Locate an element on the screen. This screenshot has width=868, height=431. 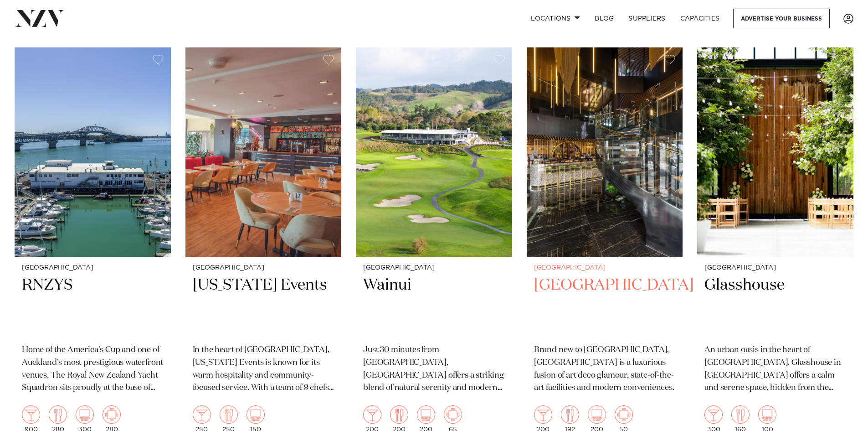
h2: RNZYS is located at coordinates (93, 305).